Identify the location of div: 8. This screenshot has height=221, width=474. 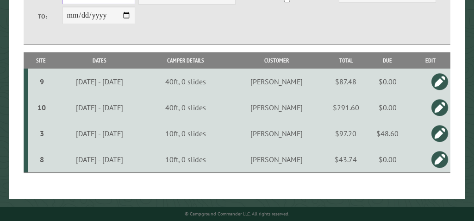
(42, 159).